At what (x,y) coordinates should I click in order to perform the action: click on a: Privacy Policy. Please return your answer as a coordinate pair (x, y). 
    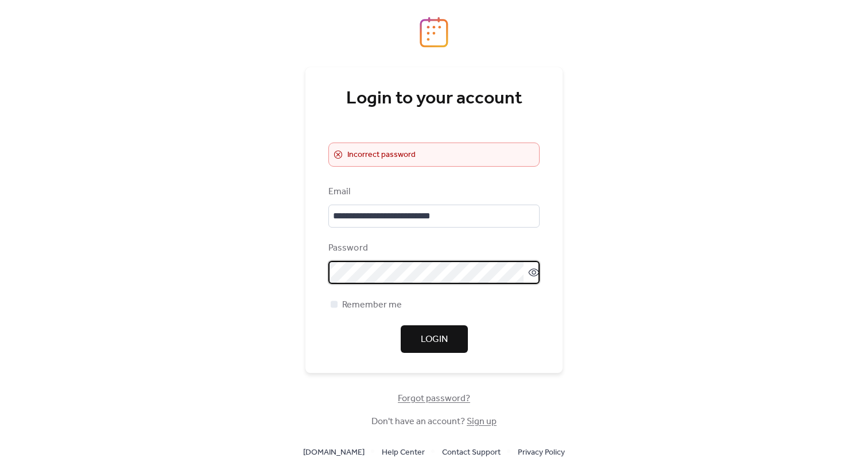
    Looking at the image, I should click on (541, 452).